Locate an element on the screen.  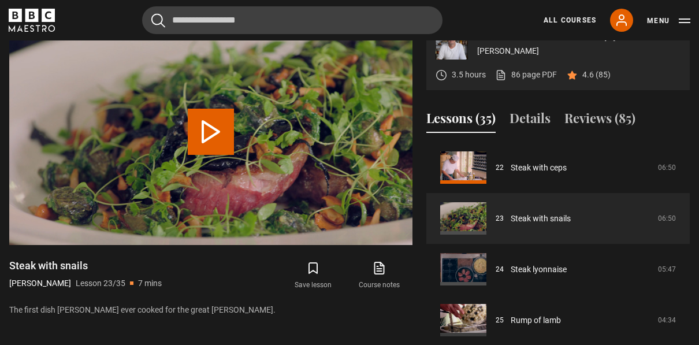
p: 4.6 (85) is located at coordinates (596, 75).